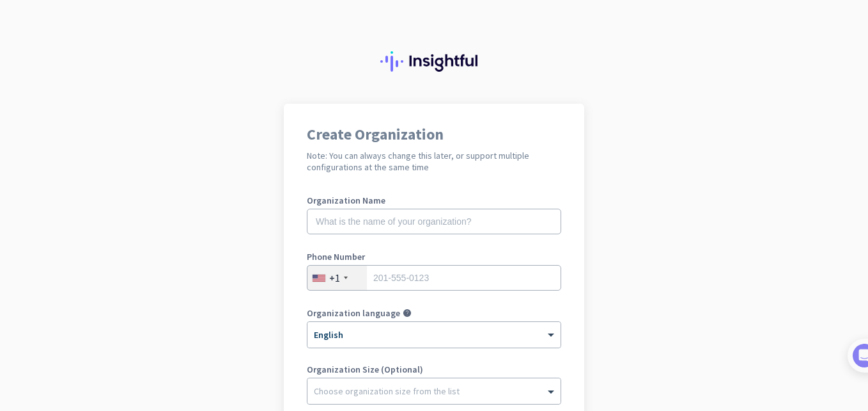 This screenshot has width=868, height=411. I want to click on label: Organization Size (Optional), so click(434, 370).